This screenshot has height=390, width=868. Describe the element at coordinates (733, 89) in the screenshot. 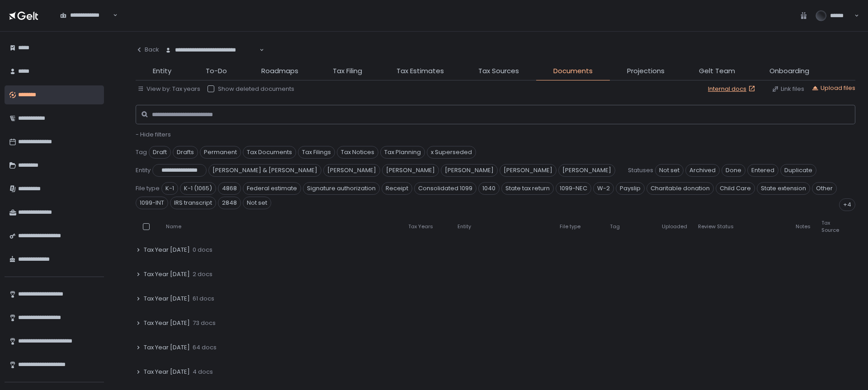

I see `a: Internal docs` at that location.